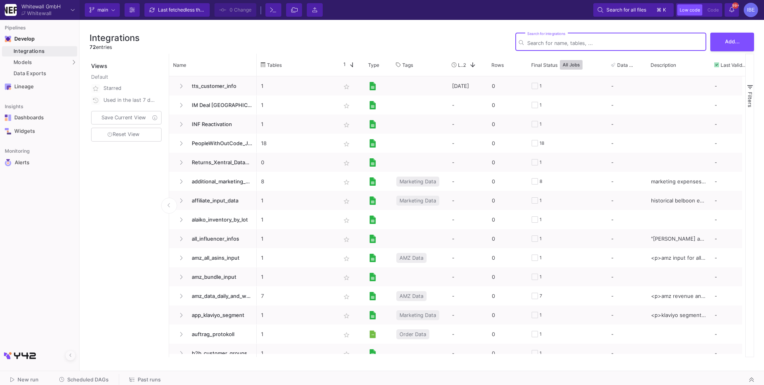 This screenshot has height=385, width=764. Describe the element at coordinates (664, 10) in the screenshot. I see `span: k` at that location.